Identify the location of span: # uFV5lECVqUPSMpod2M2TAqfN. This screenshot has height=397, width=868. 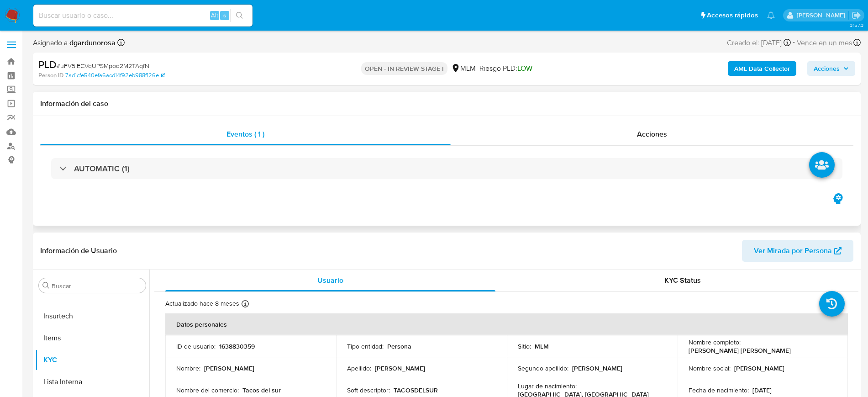
(103, 66).